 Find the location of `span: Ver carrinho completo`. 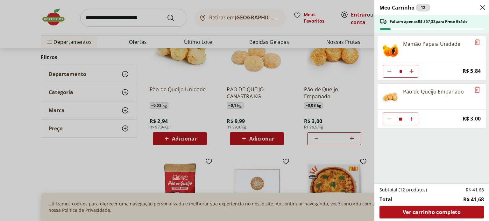

span: Ver carrinho completo is located at coordinates (431, 212).